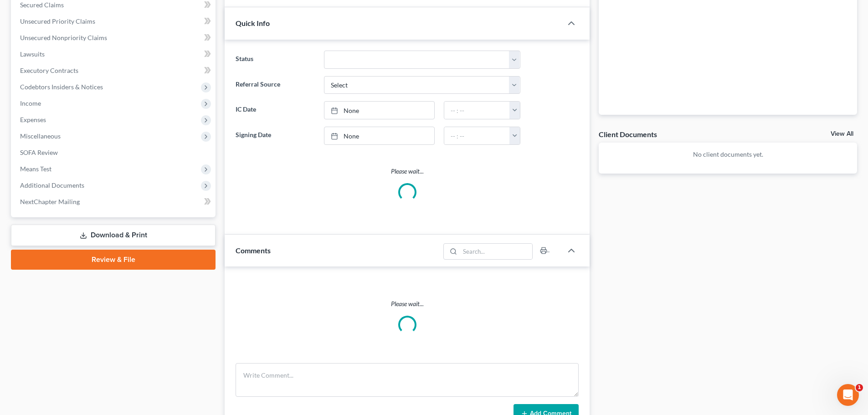 The width and height of the screenshot is (868, 415). I want to click on a: SOFA Review, so click(114, 152).